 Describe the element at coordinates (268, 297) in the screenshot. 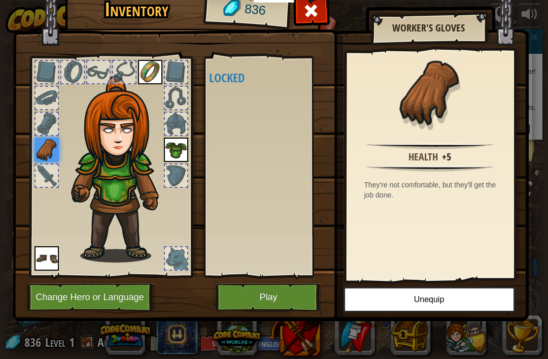

I see `button: Play` at that location.